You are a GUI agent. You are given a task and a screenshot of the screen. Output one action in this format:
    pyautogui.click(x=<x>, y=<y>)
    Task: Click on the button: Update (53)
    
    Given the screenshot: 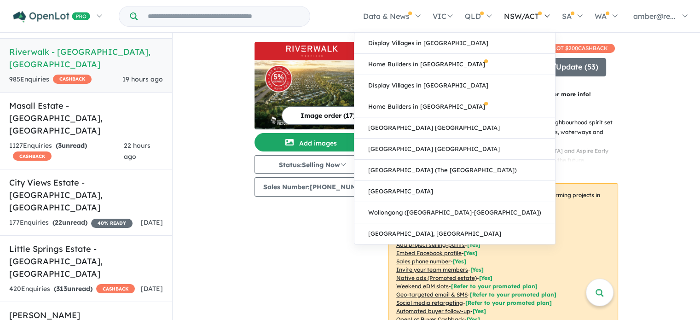 What is the action you would take?
    pyautogui.click(x=573, y=67)
    